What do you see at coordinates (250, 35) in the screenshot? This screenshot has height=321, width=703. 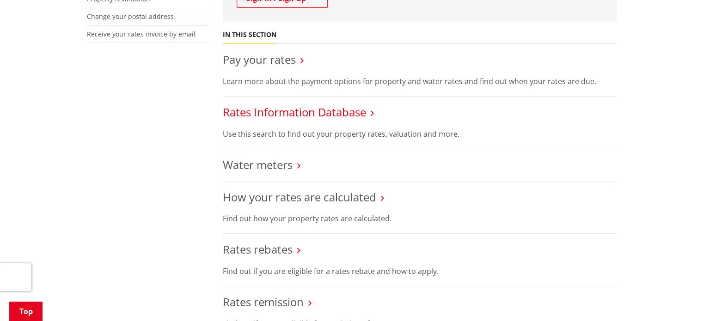 I see `h5: In this section` at bounding box center [250, 35].